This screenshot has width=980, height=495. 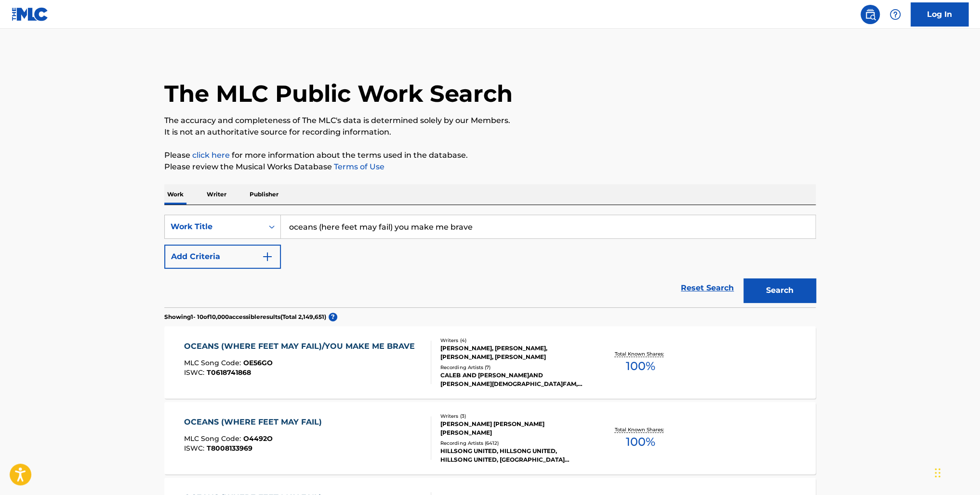 I want to click on div: Recording Artists ( 7 ), so click(x=513, y=367).